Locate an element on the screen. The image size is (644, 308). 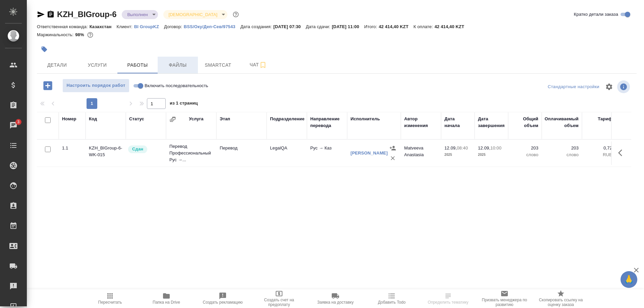
span: Услуги is located at coordinates (97, 65).